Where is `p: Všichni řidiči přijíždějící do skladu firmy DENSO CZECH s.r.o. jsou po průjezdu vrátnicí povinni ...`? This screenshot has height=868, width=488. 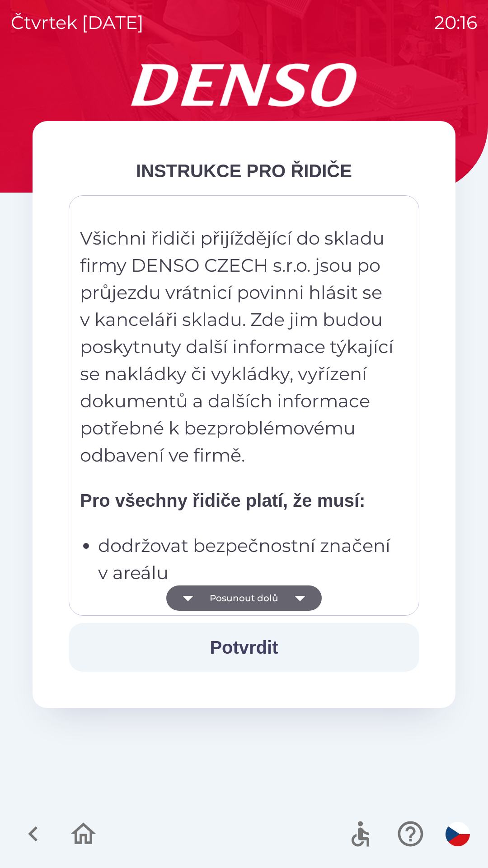
p: Všichni řidiči přijíždějící do skladu firmy DENSO CZECH s.r.o. jsou po průjezdu vrátnicí povinni ... is located at coordinates (237, 347).